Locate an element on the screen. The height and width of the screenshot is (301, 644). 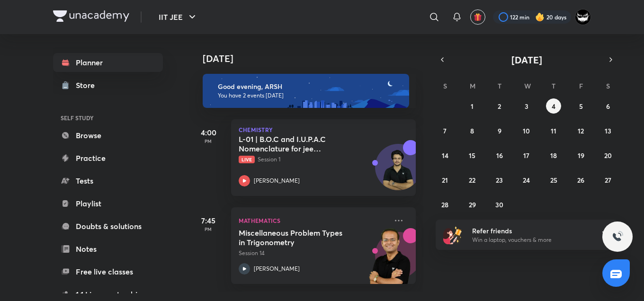
button: September 7, 2025 is located at coordinates (445, 131).